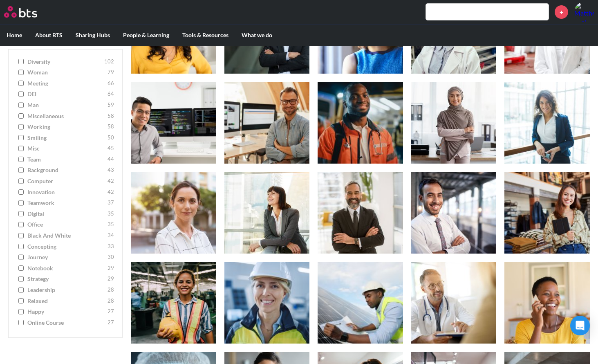  I want to click on input: diversity 102, so click(21, 61).